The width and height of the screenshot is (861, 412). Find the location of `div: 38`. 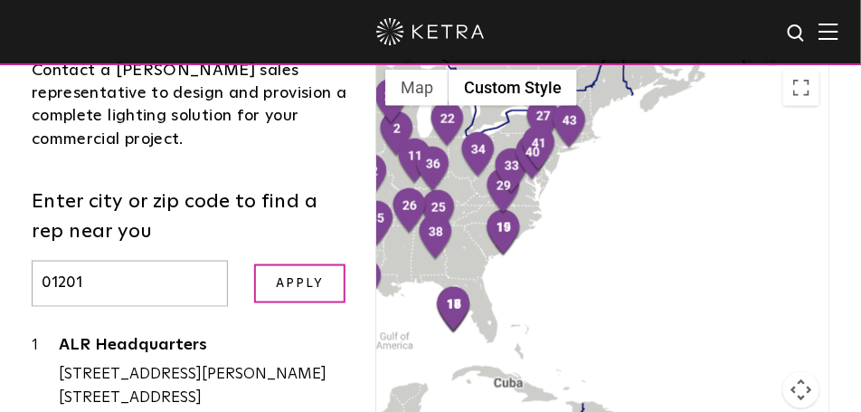

div: 38 is located at coordinates (436, 238).